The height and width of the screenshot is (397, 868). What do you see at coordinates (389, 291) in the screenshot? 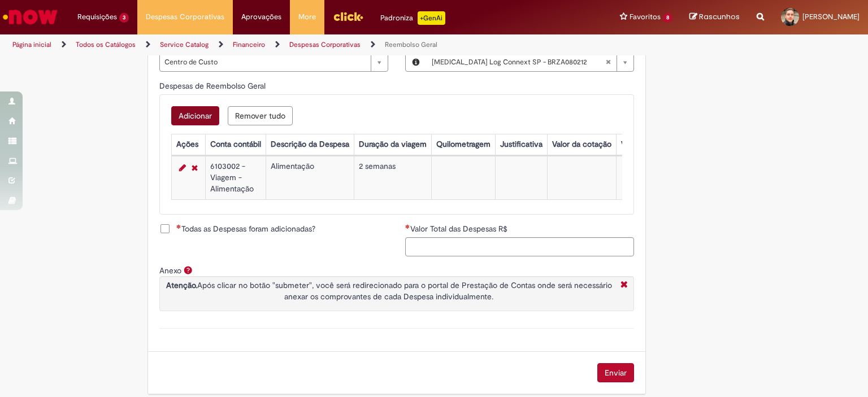
I see `p: Após clicar no botão "submeter", você será redirecionado para o portal de Prestação de Contas ond...` at bounding box center [389, 291].